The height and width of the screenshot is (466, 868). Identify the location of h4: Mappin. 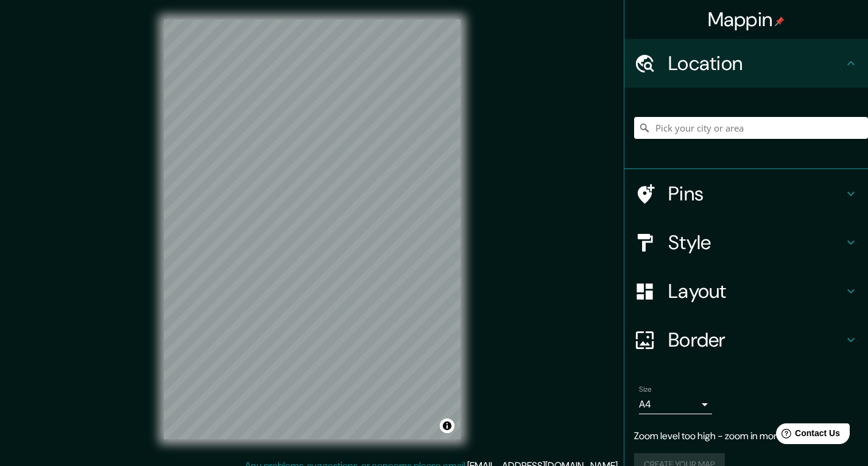
(746, 20).